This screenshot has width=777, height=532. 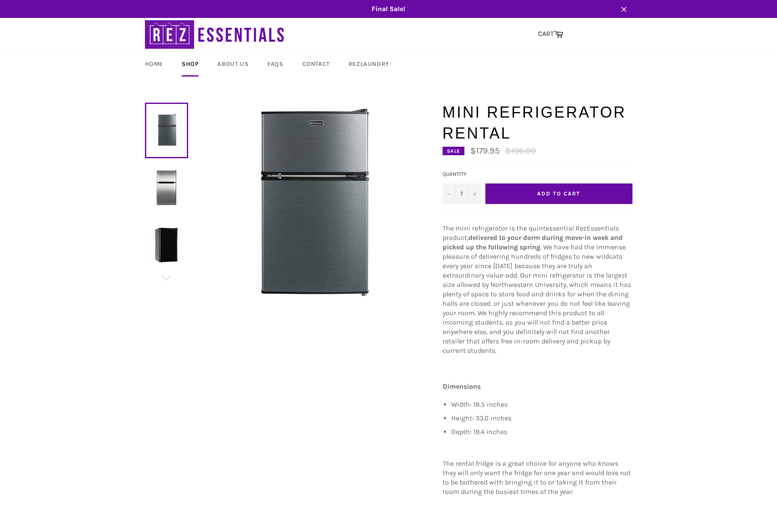 What do you see at coordinates (536, 299) in the screenshot?
I see `span: . We have had the immense pleasure of delivering hundreds of fridges to new wildcats every year s...` at bounding box center [536, 299].